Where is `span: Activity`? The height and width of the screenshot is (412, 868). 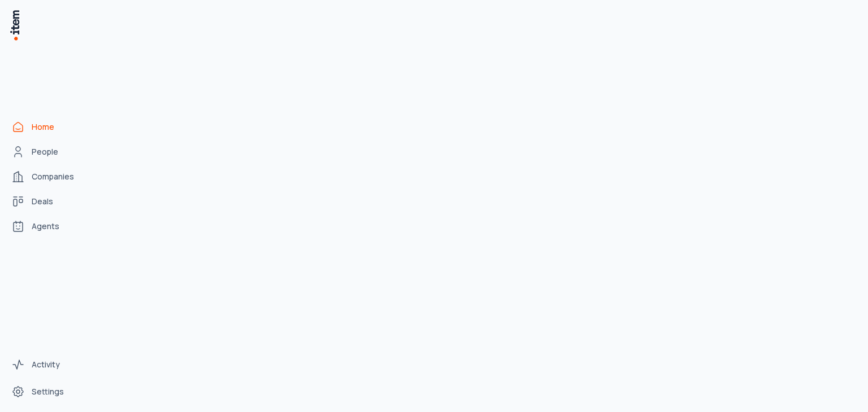
span: Activity is located at coordinates (45, 365).